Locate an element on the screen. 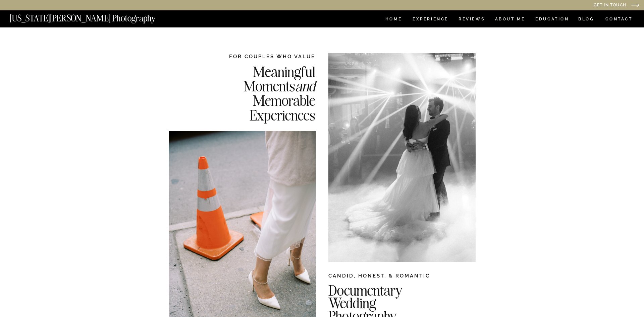 The height and width of the screenshot is (317, 644). a: ABOUT ME is located at coordinates (510, 20).